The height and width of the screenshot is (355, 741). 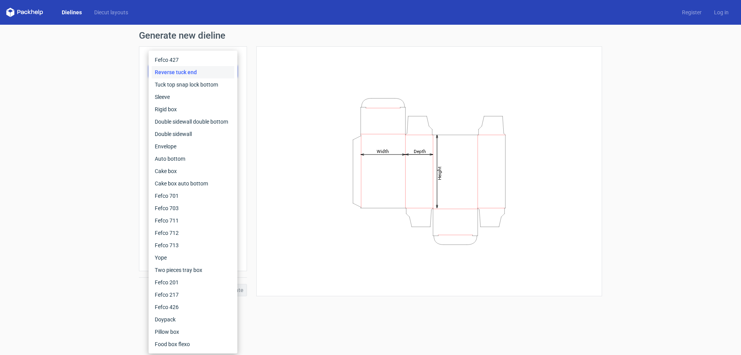 What do you see at coordinates (72, 12) in the screenshot?
I see `a: Dielines` at bounding box center [72, 12].